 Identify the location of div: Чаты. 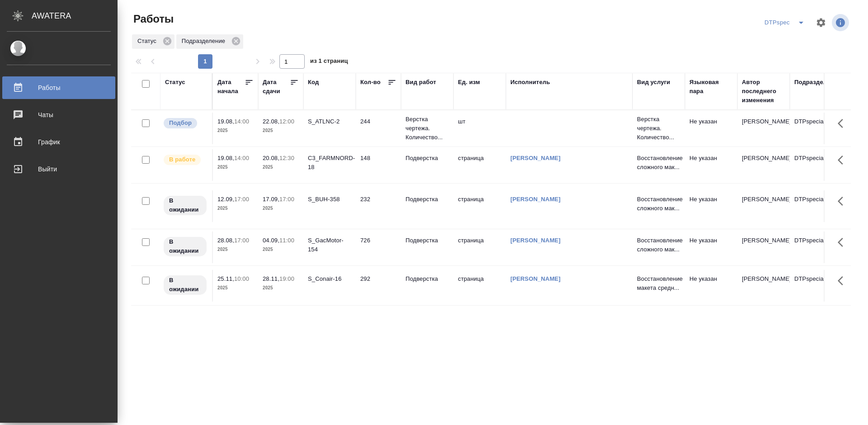
(59, 115).